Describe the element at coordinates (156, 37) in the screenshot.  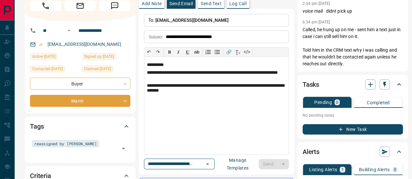
I see `p: Subject:` at that location.